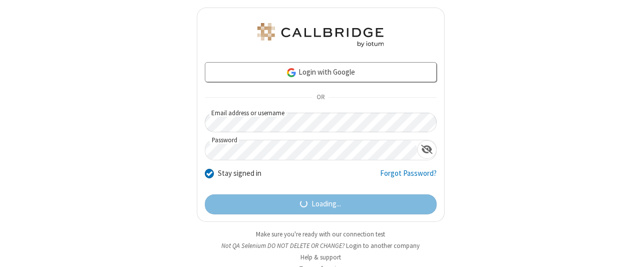 This screenshot has width=641, height=267. I want to click on a: Make sure you're ready with our connection test, so click(321, 234).